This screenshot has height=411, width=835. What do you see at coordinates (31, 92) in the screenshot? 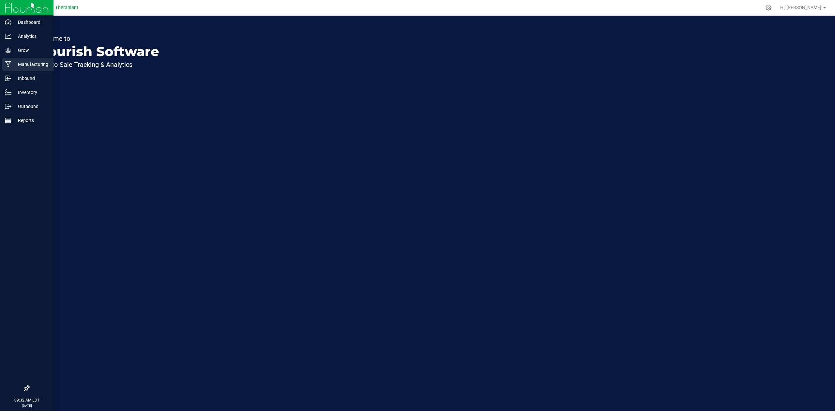
I see `p: Inventory` at bounding box center [31, 92].